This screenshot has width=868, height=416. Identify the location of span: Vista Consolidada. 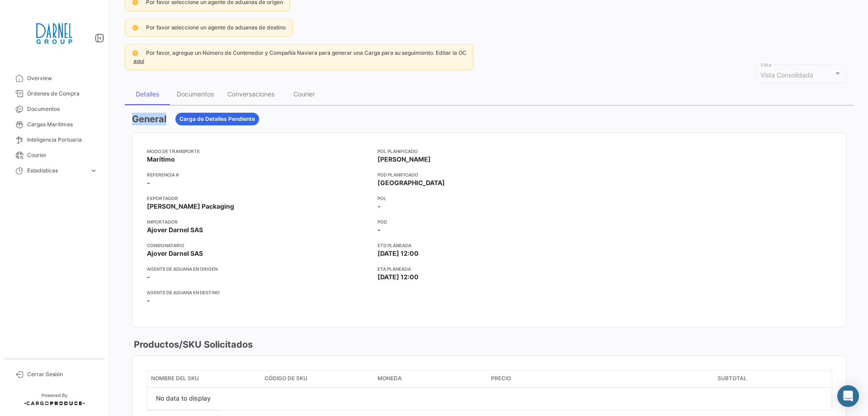
(786, 75).